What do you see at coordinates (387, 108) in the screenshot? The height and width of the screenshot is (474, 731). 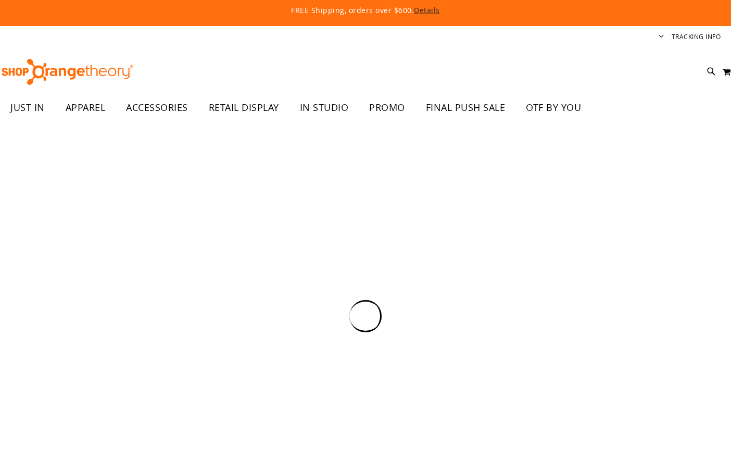 I see `a: PROMO` at bounding box center [387, 108].